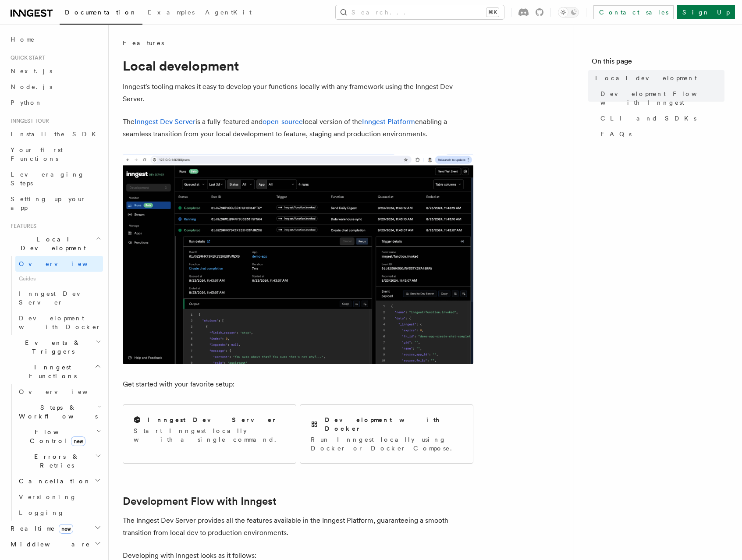 The image size is (742, 560). What do you see at coordinates (59, 513) in the screenshot?
I see `a: Logging` at bounding box center [59, 513].